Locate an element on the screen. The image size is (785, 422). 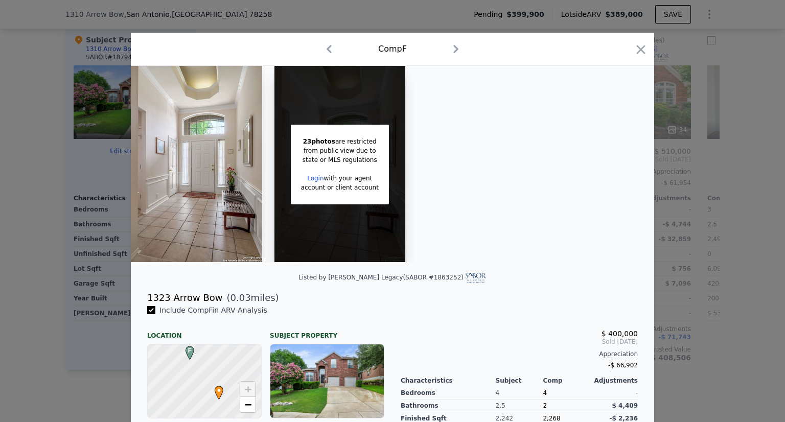
span: -$ 2,236 is located at coordinates (623, 419).